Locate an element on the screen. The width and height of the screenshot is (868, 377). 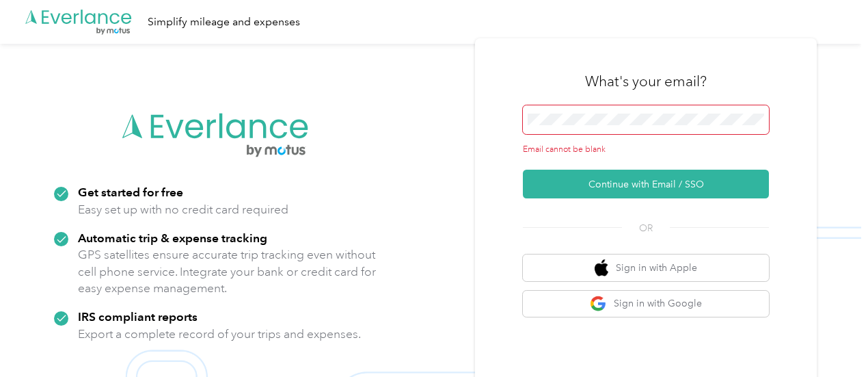
p: Easy set up with no credit card required is located at coordinates (183, 210).